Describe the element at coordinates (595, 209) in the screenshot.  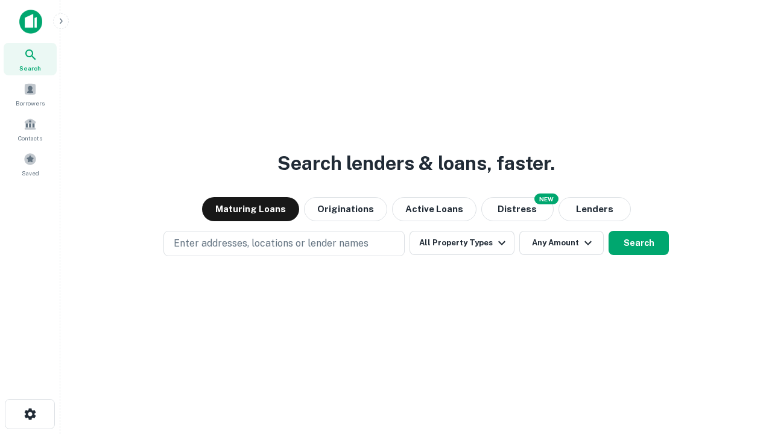
I see `button: Lenders` at that location.